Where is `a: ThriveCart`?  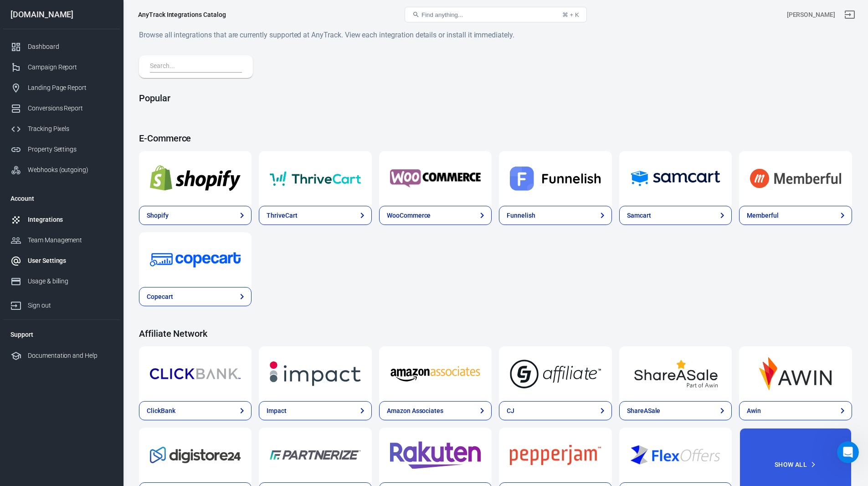
a: ThriveCart is located at coordinates (314, 179).